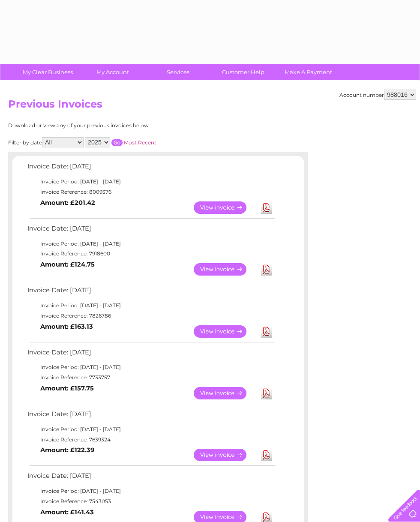 This screenshot has width=420, height=522. Describe the element at coordinates (178, 72) in the screenshot. I see `a: Services` at that location.